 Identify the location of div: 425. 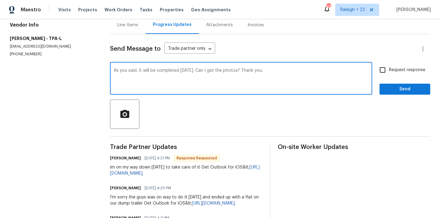
(329, 7).